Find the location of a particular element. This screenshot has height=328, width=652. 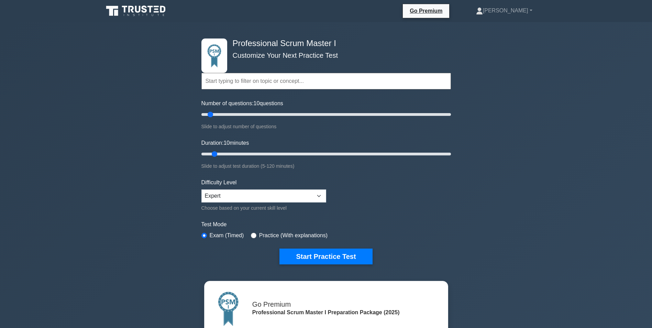

label: Exam (Timed) is located at coordinates (227, 235).